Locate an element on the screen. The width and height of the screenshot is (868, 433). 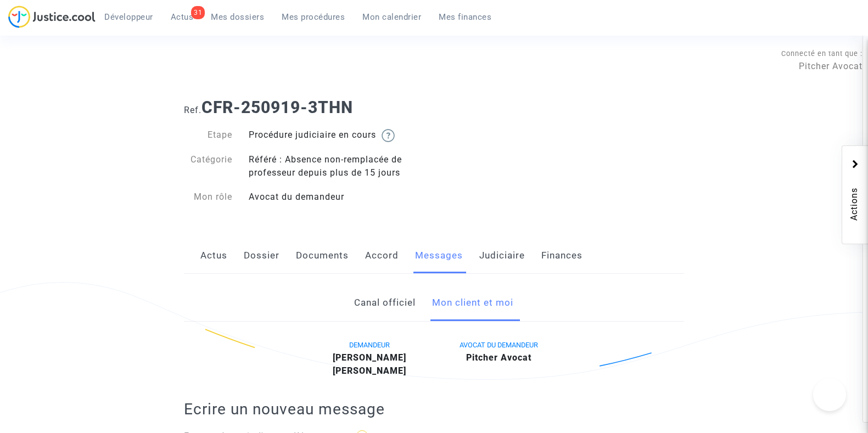
a: Développeur is located at coordinates (128, 17).